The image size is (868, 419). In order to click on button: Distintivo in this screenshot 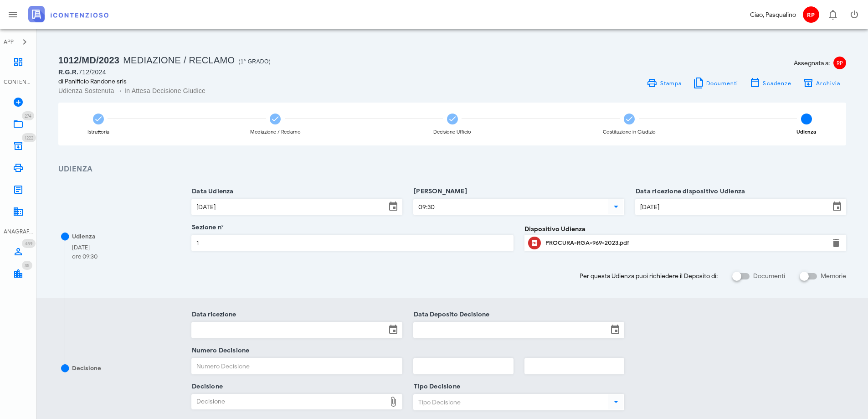, I will do `click(833, 15)`.